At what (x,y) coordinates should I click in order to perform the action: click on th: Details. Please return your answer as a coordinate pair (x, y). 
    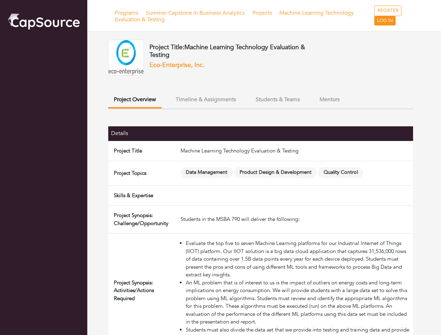
    Looking at the image, I should click on (143, 133).